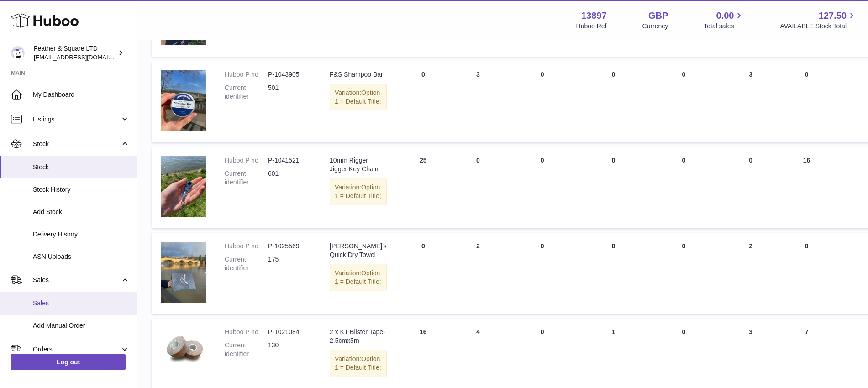  What do you see at coordinates (655, 26) in the screenshot?
I see `div: Currency` at bounding box center [655, 26].